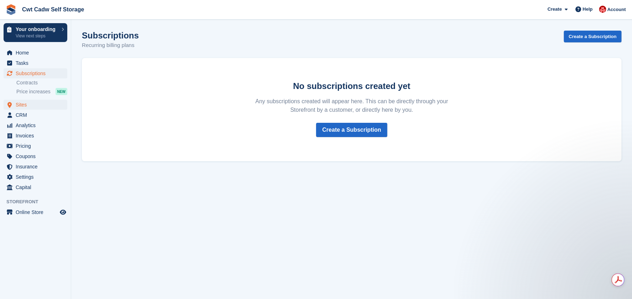  Describe the element at coordinates (37, 115) in the screenshot. I see `span: CRM` at that location.